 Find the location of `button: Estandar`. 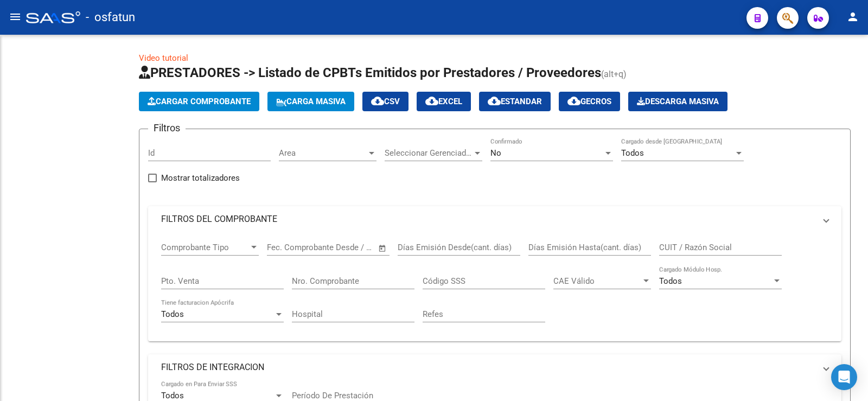

button: Estandar is located at coordinates (515, 102).